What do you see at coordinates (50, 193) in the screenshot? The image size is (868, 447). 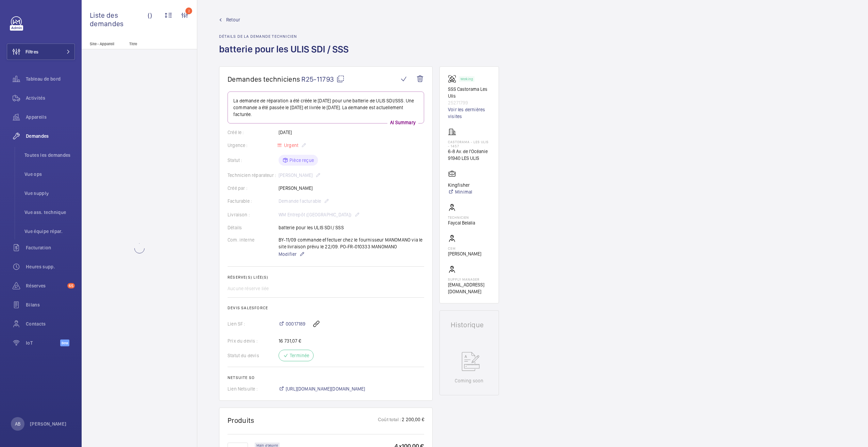 I see `span: Vue supply` at bounding box center [50, 193].